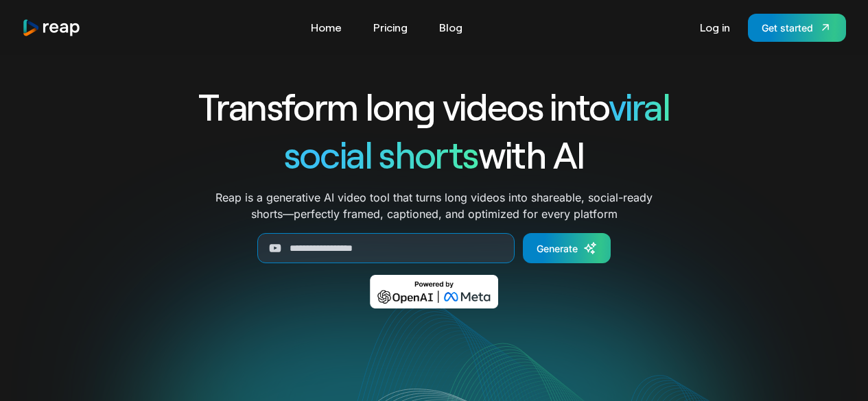  Describe the element at coordinates (391, 27) in the screenshot. I see `a: Pricing` at that location.